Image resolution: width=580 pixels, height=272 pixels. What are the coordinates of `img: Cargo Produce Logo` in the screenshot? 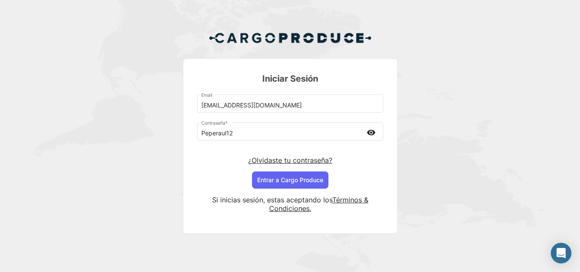 It's located at (290, 38).